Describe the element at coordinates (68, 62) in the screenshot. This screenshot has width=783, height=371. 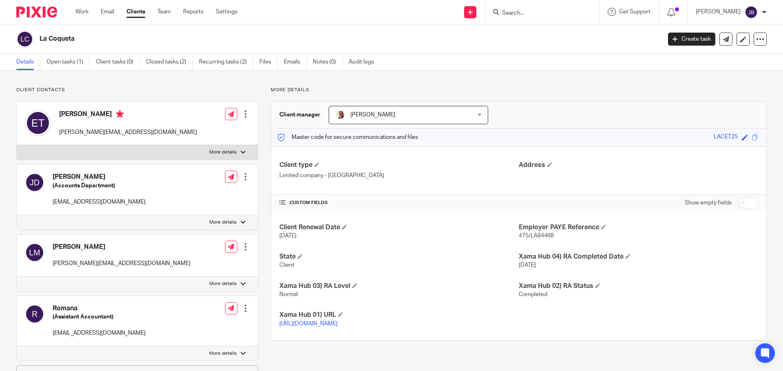
I see `a: Open tasks (1)` at that location.